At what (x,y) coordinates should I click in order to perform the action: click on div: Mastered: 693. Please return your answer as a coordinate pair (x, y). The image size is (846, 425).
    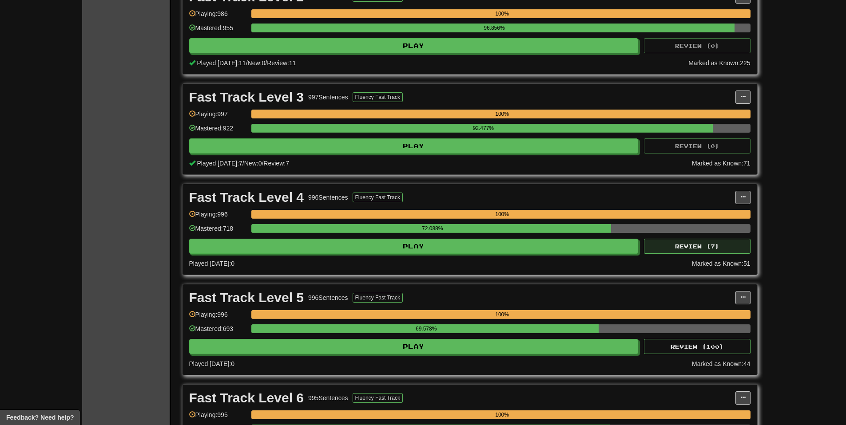
    Looking at the image, I should click on (218, 332).